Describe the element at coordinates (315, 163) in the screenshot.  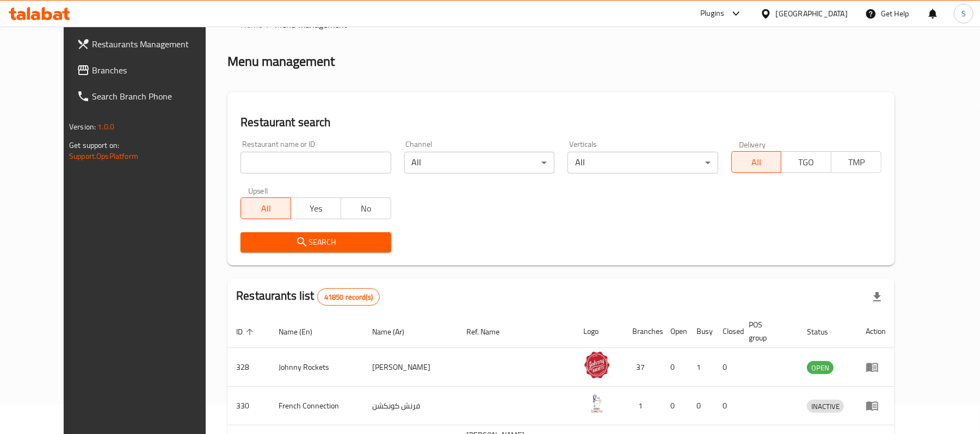
I see `input: Search for restaurant name or ID..` at that location.